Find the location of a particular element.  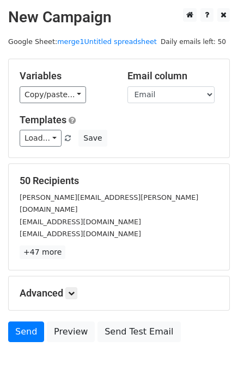

a: Send is located at coordinates (26, 332).